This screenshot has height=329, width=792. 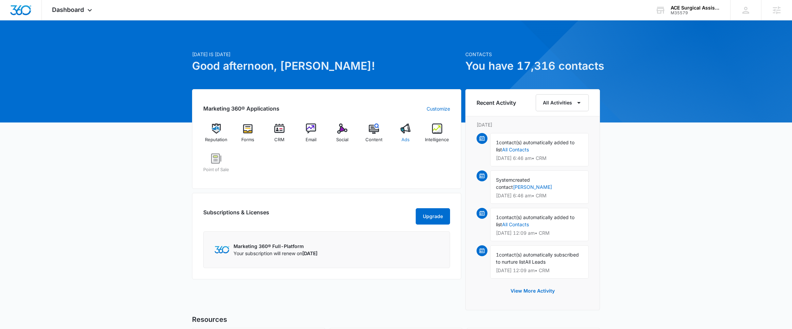 What do you see at coordinates (433, 216) in the screenshot?
I see `button: Upgrade` at bounding box center [433, 216].